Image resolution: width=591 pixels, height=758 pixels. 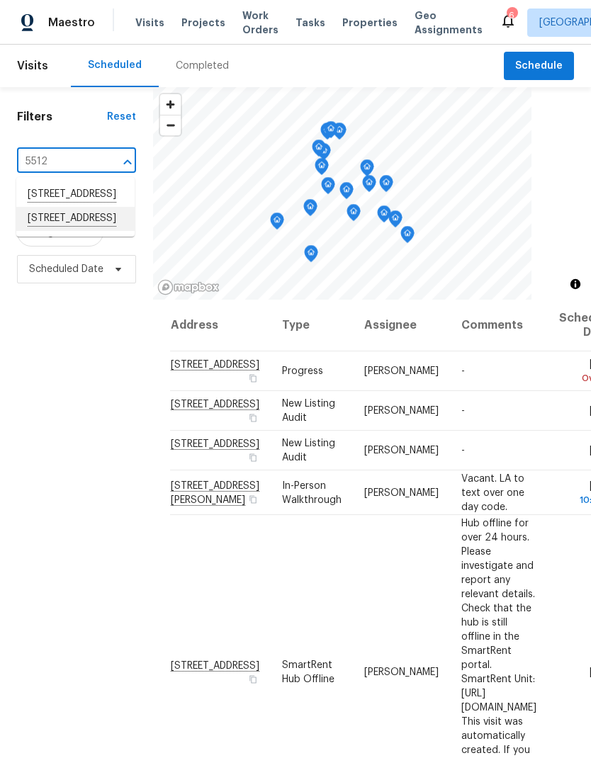 What do you see at coordinates (312, 325) in the screenshot?
I see `th: Type` at bounding box center [312, 325].